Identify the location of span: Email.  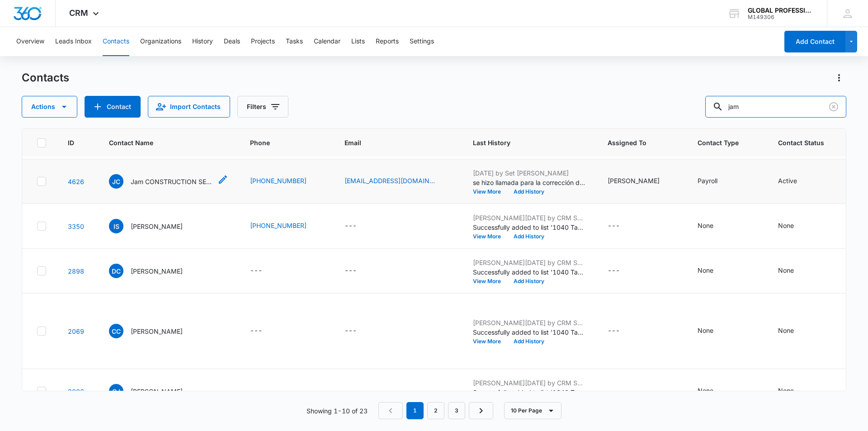
(391, 143).